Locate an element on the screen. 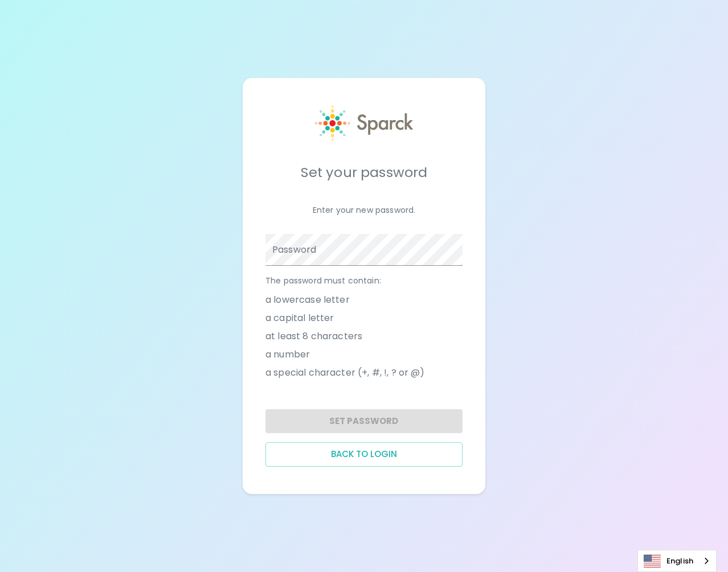  a: English is located at coordinates (676, 560).